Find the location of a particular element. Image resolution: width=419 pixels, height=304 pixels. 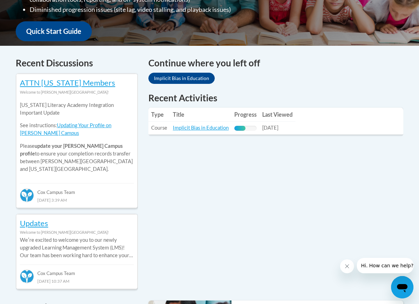

a: Updates is located at coordinates (34, 223).